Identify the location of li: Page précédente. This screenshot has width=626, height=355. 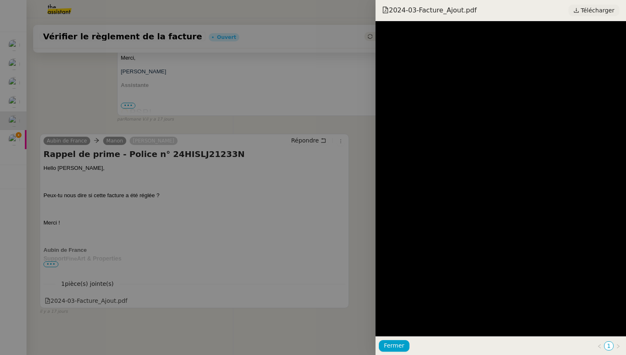
(599, 346).